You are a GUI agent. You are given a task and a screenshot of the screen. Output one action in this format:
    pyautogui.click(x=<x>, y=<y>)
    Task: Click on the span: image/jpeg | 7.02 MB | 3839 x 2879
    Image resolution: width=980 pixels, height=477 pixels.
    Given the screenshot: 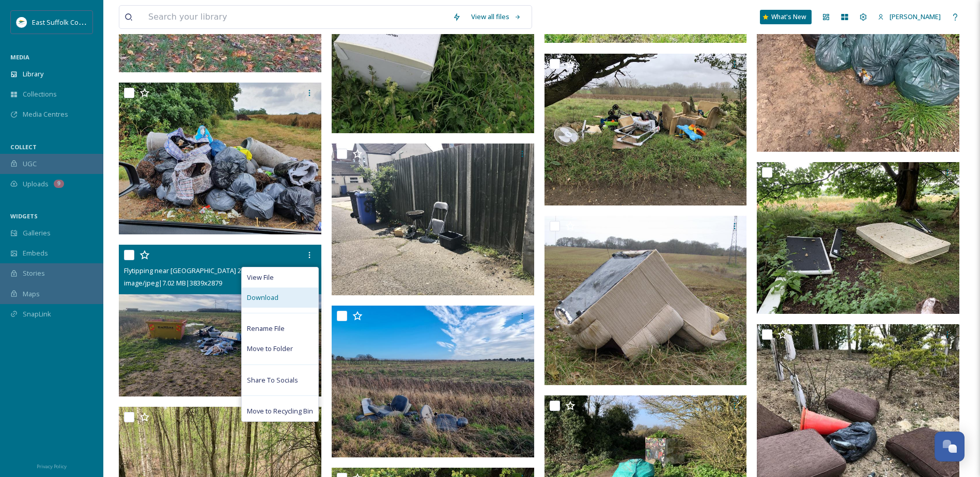 What is the action you would take?
    pyautogui.click(x=173, y=282)
    